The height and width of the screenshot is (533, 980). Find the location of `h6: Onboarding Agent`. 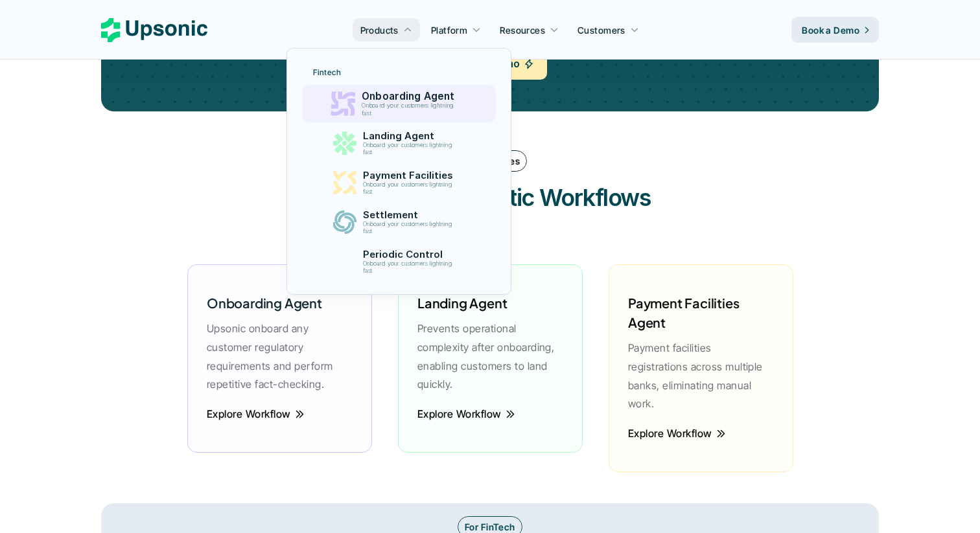

h6: Onboarding Agent is located at coordinates (265, 303).